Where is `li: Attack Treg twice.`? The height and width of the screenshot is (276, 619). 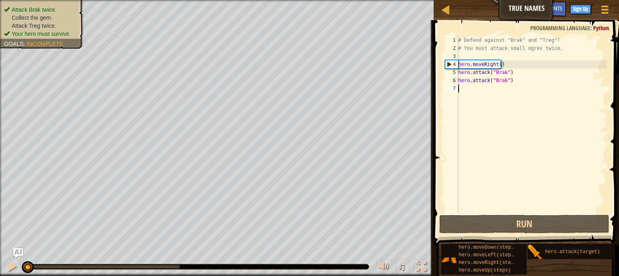
li: Attack Treg twice. is located at coordinates (41, 26).